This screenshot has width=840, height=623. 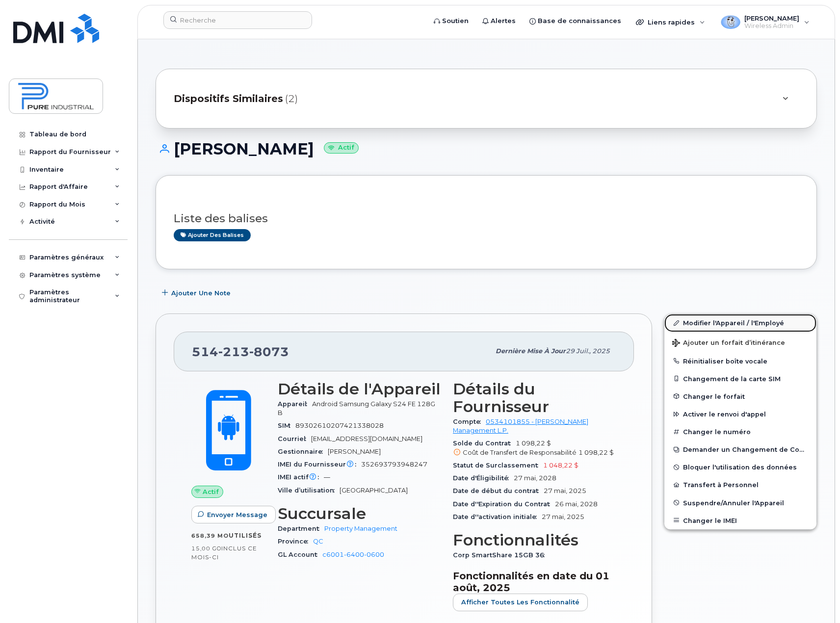 I want to click on button: Changer le forfait, so click(x=741, y=397).